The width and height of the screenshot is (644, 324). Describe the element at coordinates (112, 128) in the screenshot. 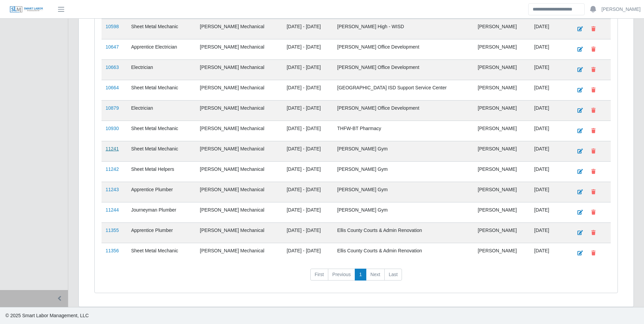

I see `a: 10930` at that location.